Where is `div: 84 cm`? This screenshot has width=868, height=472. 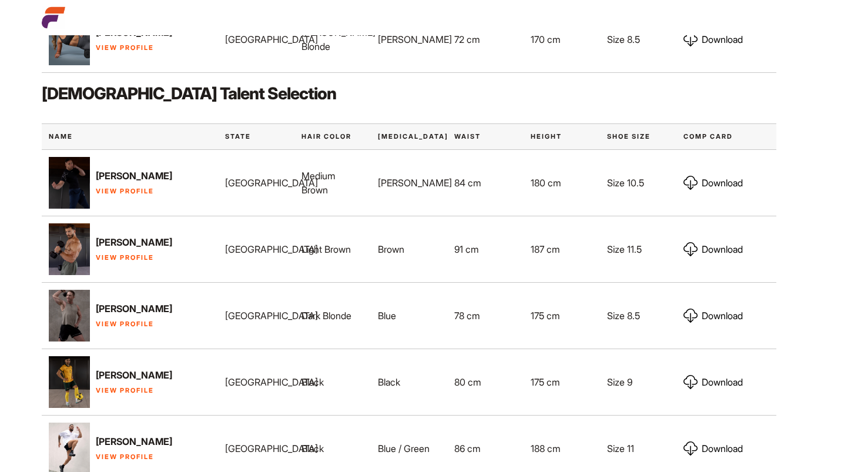
div: 84 cm is located at coordinates (485, 183).